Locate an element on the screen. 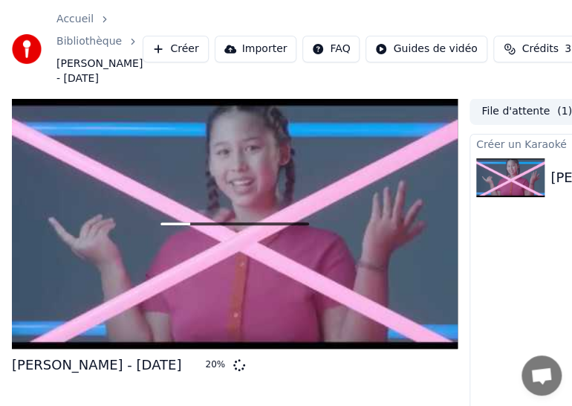 The width and height of the screenshot is (572, 406). div: Ouvrir le chat is located at coordinates (542, 375).